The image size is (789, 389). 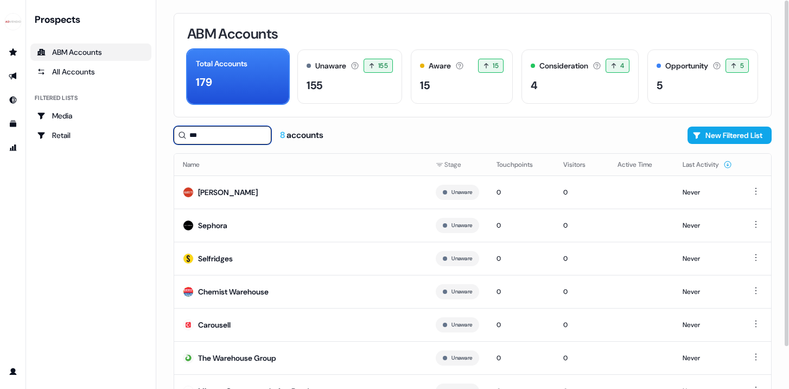 I want to click on button: Touchpoints, so click(x=521, y=164).